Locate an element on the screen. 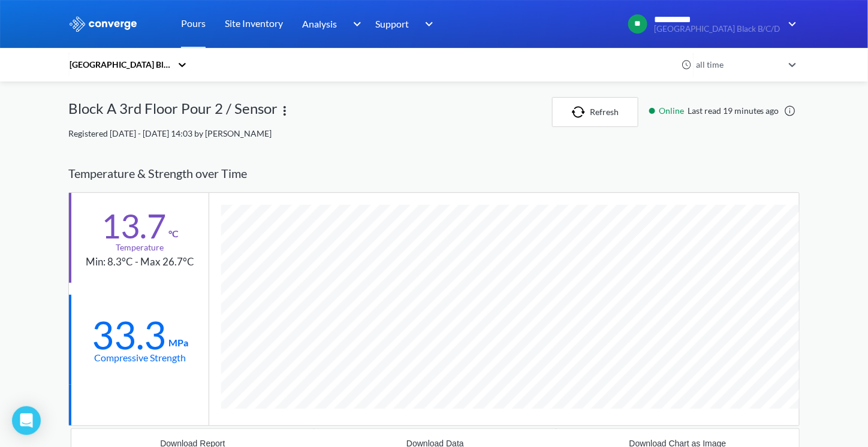 The width and height of the screenshot is (868, 447). img: logo_ewhite.svg is located at coordinates (103, 24).